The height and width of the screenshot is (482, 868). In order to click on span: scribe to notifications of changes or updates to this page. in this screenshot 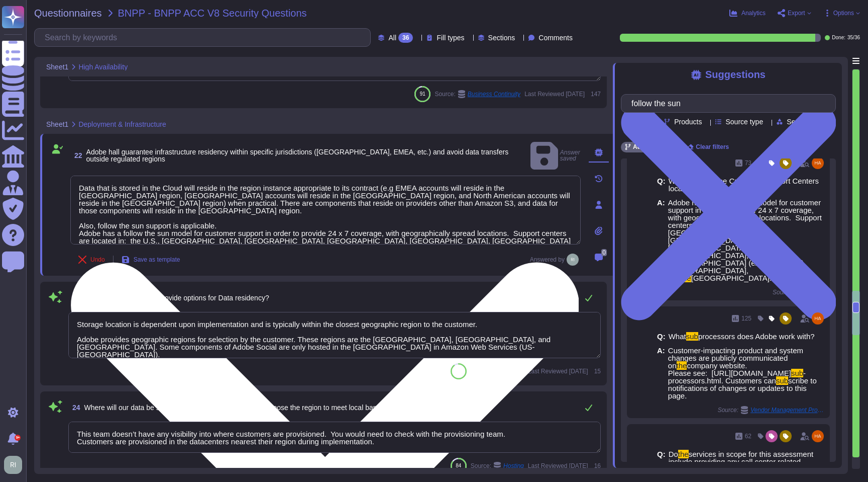, I will do `click(743, 388)`.